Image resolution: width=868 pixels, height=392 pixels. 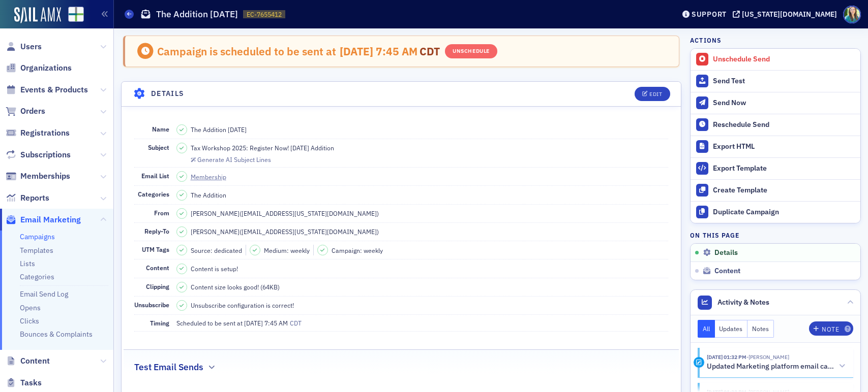 What do you see at coordinates (775, 236) in the screenshot?
I see `h4: On this page` at bounding box center [775, 236].